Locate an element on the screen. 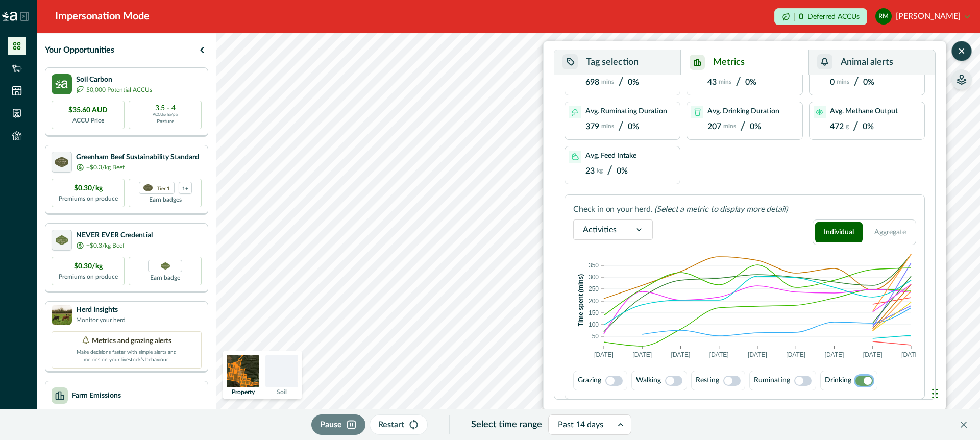 The image size is (980, 440). button: Pause is located at coordinates (339, 425).